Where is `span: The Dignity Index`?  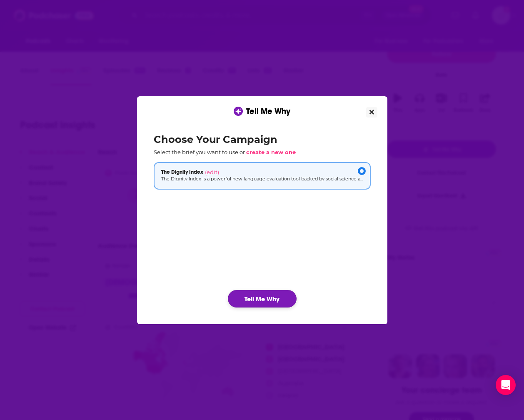
span: The Dignity Index is located at coordinates (182, 172).